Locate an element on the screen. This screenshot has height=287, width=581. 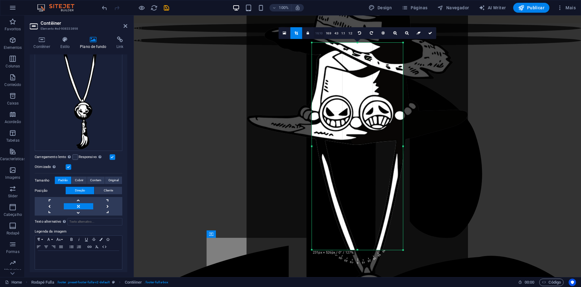
button: Paragraph Format is located at coordinates (40, 240).